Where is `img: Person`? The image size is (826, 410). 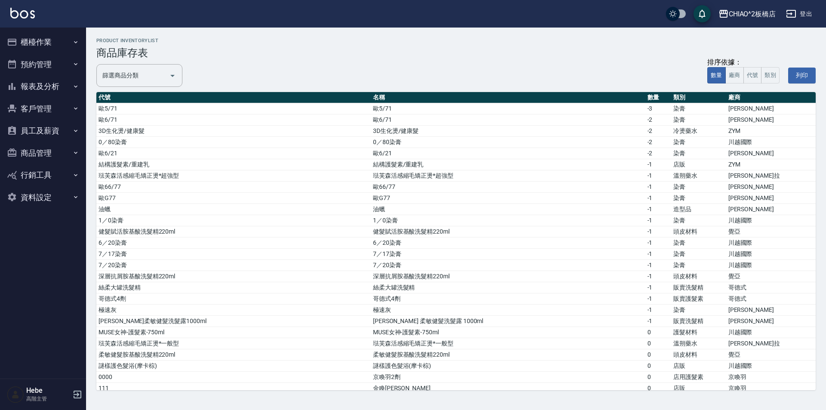 img: Person is located at coordinates (15, 395).